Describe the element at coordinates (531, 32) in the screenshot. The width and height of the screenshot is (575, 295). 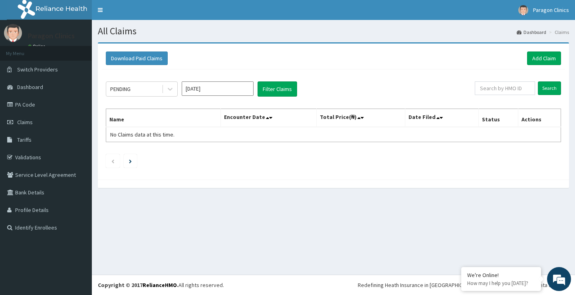
I see `a: Dashboard` at that location.